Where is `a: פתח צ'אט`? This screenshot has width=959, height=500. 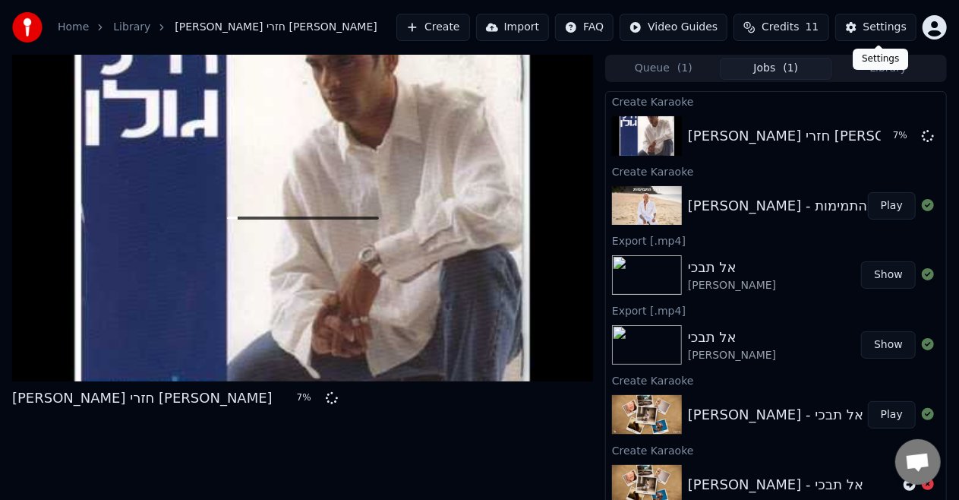
a: פתח צ'אט is located at coordinates (918, 462).